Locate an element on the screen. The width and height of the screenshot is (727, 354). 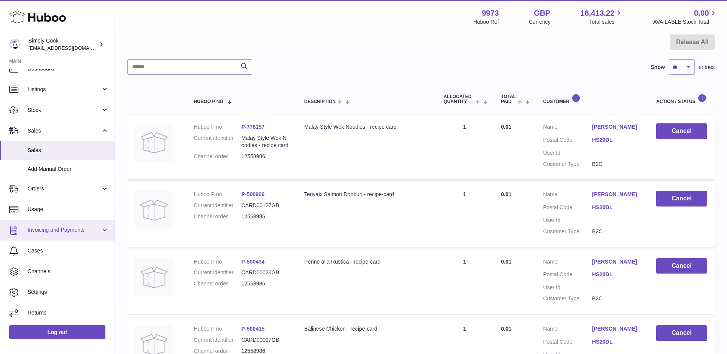
span: Returns is located at coordinates (68, 313).